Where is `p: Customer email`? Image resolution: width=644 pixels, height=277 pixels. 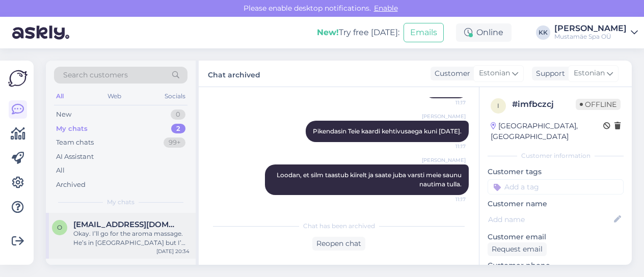
p: Customer email is located at coordinates (555, 237).